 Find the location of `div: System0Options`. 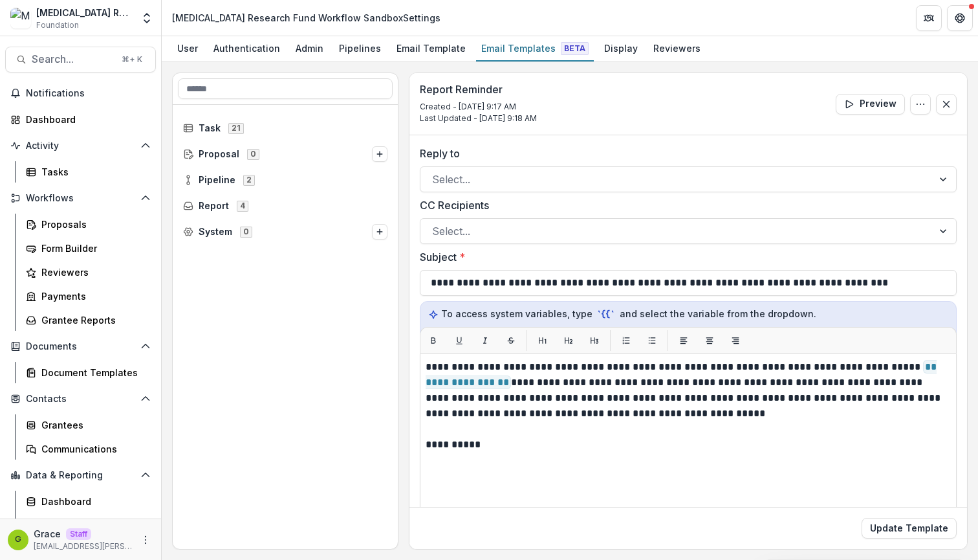

div: System0Options is located at coordinates (285, 231).